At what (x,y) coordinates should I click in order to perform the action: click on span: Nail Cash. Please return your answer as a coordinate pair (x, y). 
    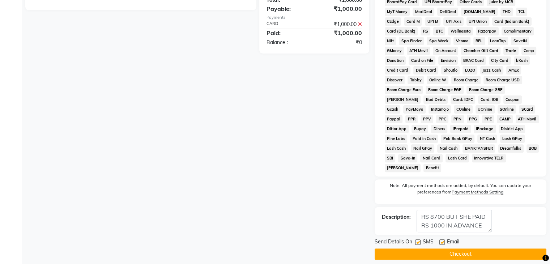
    Looking at the image, I should click on (448, 148).